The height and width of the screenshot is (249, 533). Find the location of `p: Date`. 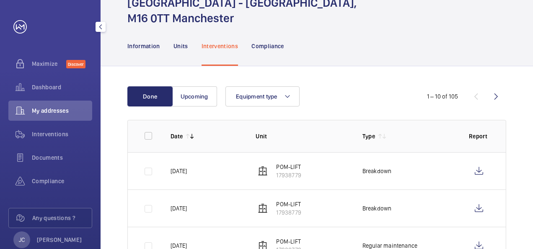

p: Date is located at coordinates (176, 136).